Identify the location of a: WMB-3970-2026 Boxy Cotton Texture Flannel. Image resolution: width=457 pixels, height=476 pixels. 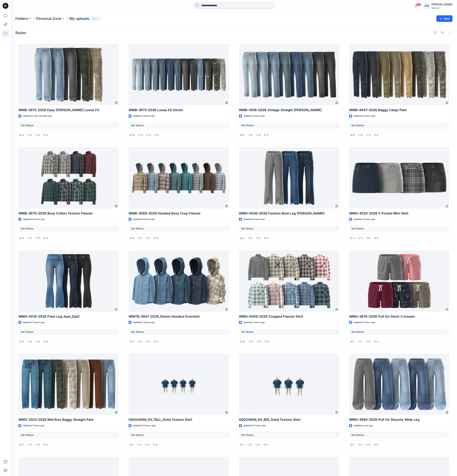
(68, 178).